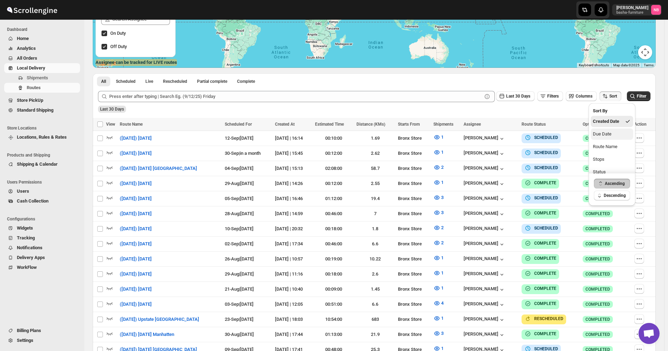 The image size is (668, 351). What do you see at coordinates (375, 153) in the screenshot?
I see `div: 2.62` at bounding box center [375, 153].